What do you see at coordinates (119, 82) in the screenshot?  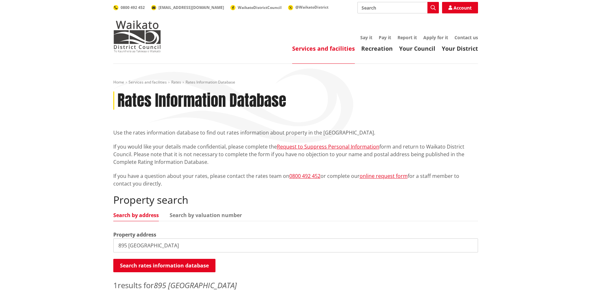 I see `a: Home` at bounding box center [119, 82].